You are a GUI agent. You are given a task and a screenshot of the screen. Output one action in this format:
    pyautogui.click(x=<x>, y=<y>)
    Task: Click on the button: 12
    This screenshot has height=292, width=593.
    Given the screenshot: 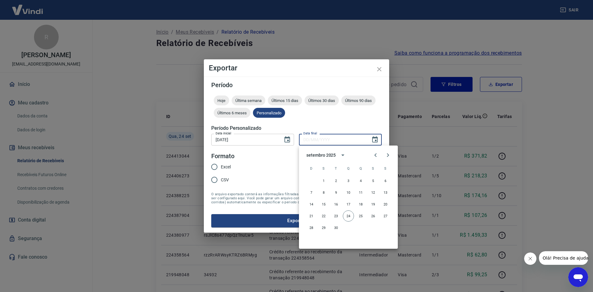 What is the action you would take?
    pyautogui.click(x=373, y=192)
    